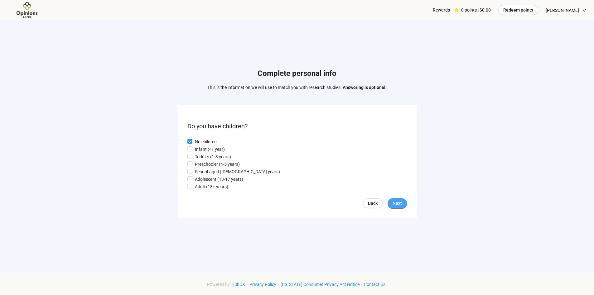 The image size is (594, 295). I want to click on h1: Complete personal info, so click(297, 74).